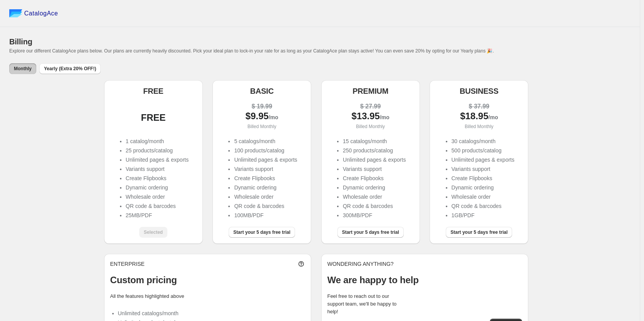  Describe the element at coordinates (265, 150) in the screenshot. I see `li: 100 products/catalog` at that location.